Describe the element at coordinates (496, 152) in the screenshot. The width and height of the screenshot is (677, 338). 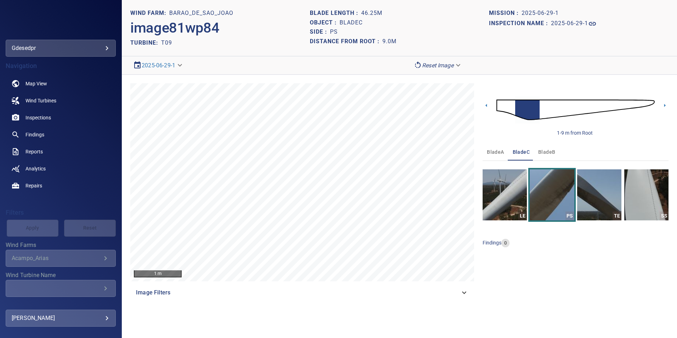
I see `span: bladeA` at that location.